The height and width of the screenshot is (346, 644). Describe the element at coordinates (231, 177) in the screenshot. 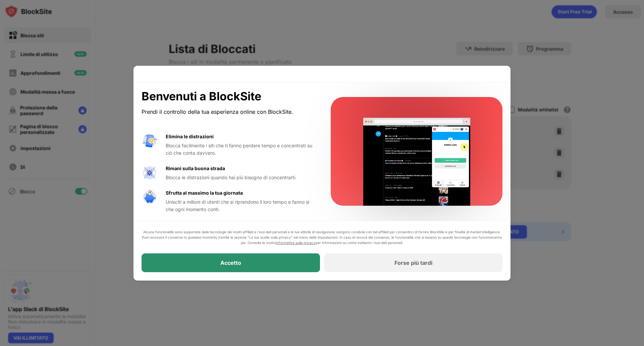

I see `font: Blocca le distrazioni quando hai più bisogno di concentrarti.` at that location.